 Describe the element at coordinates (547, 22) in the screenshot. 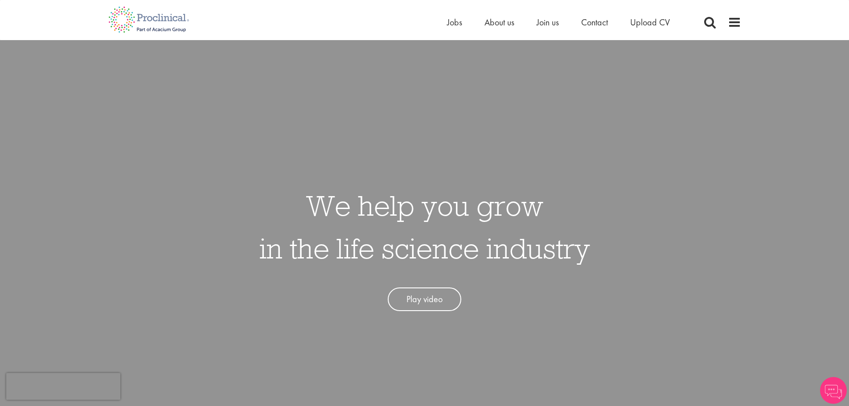

I see `span: Join us` at that location.